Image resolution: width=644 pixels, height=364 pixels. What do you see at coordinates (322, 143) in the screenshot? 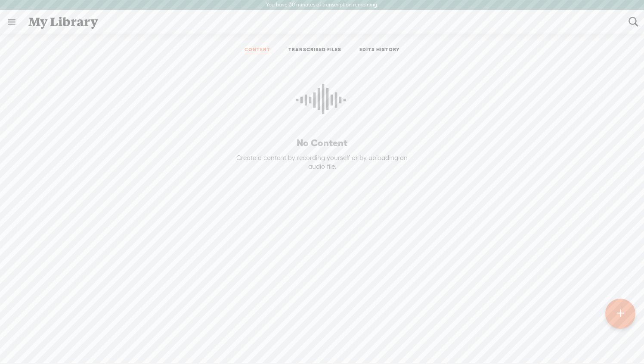
I see `p: No Content` at bounding box center [322, 143].